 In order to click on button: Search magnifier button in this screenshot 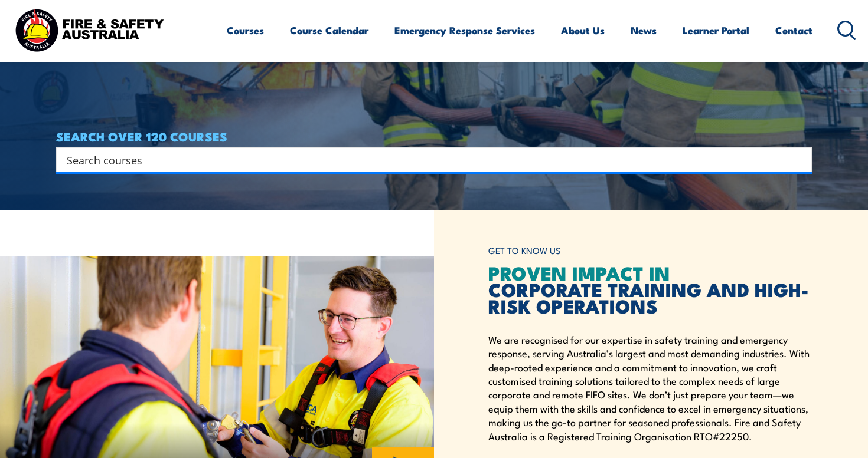, I will do `click(799, 160)`.